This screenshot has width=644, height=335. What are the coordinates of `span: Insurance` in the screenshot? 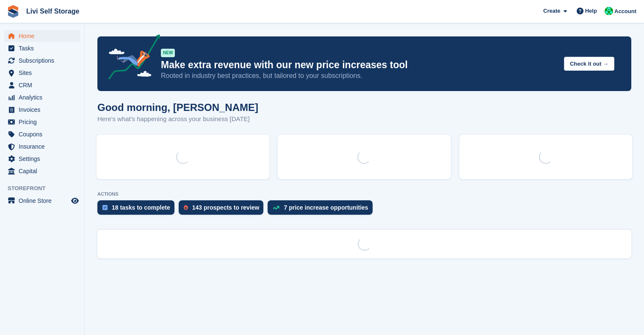 It's located at (44, 147).